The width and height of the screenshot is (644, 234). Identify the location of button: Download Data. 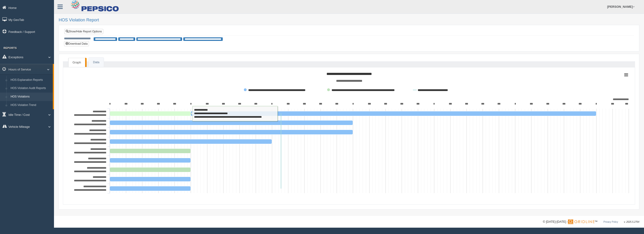
(76, 43).